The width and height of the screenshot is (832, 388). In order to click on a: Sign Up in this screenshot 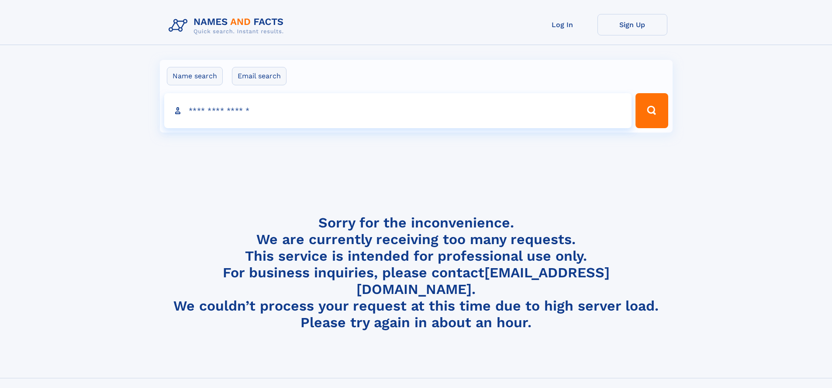, I will do `click(633, 24)`.